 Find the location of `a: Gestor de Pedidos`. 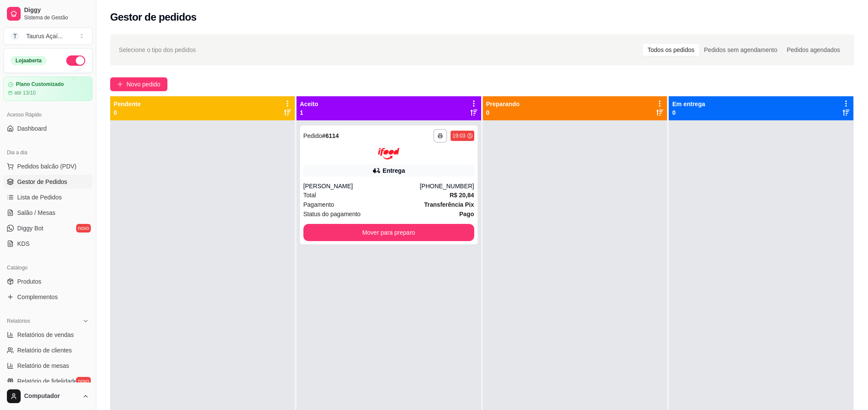

a: Gestor de Pedidos is located at coordinates (48, 182).